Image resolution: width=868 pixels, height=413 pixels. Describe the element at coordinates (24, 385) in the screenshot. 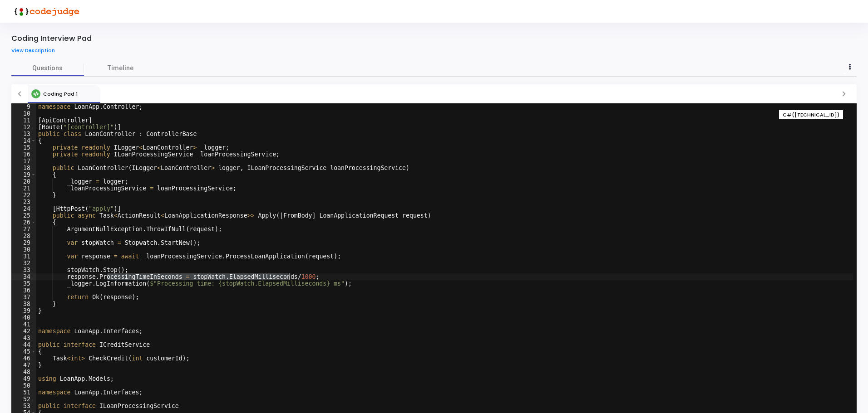

I see `div: 50` at that location.